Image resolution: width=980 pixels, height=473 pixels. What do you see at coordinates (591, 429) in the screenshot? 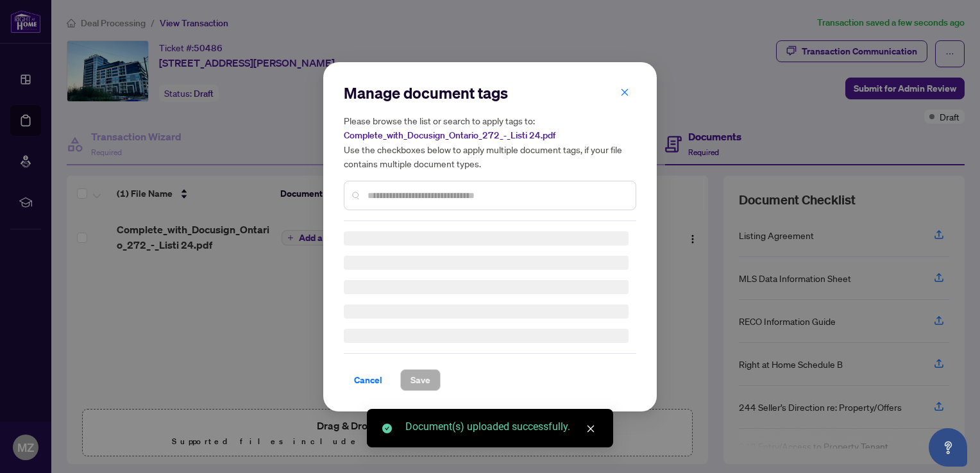
I see `a: Close` at bounding box center [591, 429].